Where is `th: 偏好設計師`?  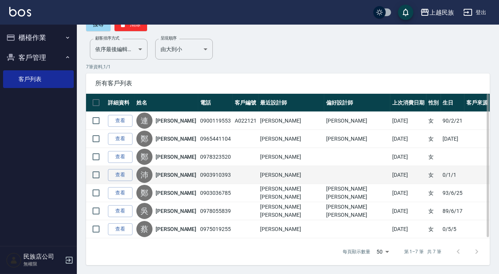
th: 偏好設計師 is located at coordinates (357, 103).